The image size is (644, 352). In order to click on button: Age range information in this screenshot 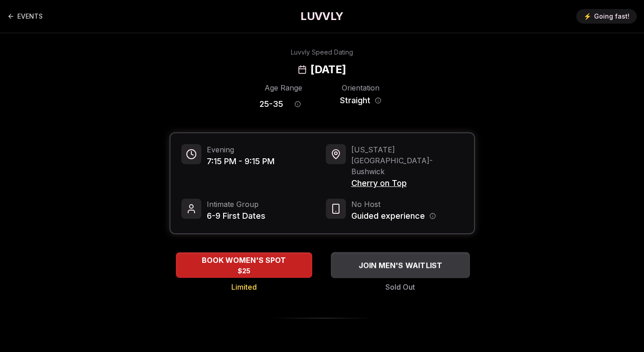, I will do `click(298, 104)`.